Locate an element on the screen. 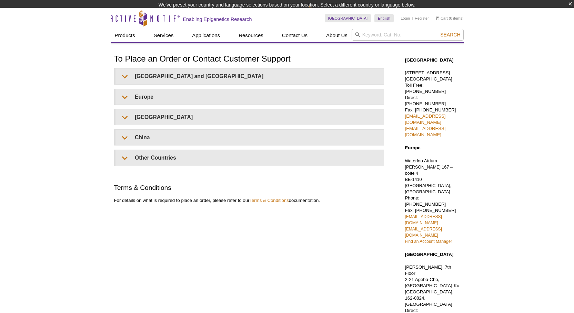 The height and width of the screenshot is (313, 574). img: Change Here is located at coordinates (318, 13).